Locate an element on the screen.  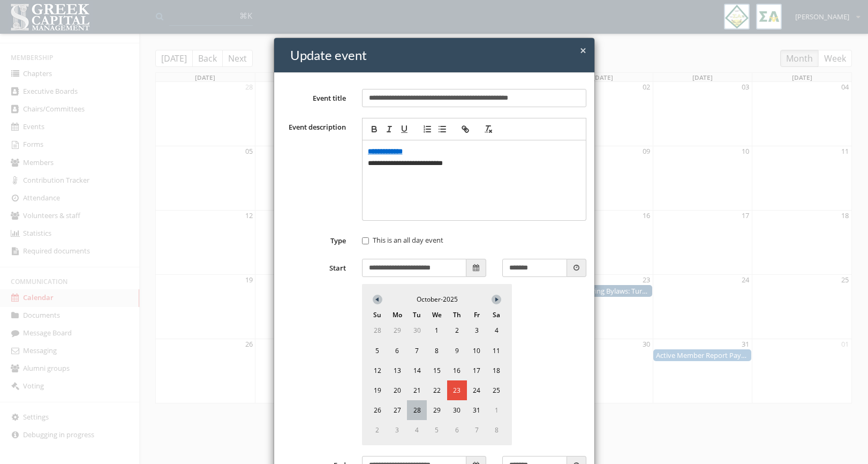
span: Fr is located at coordinates (476, 315).